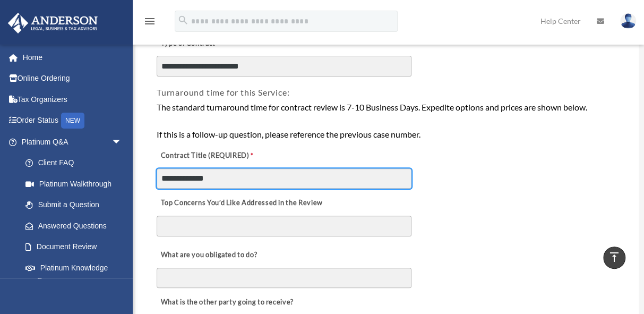 The height and width of the screenshot is (314, 644). Describe the element at coordinates (73, 78) in the screenshot. I see `a: Online Ordering` at that location.